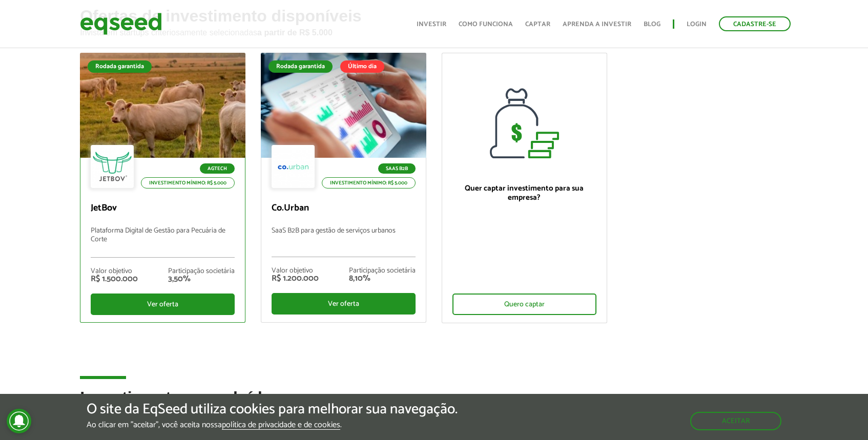  I want to click on p: Agtech, so click(217, 169).